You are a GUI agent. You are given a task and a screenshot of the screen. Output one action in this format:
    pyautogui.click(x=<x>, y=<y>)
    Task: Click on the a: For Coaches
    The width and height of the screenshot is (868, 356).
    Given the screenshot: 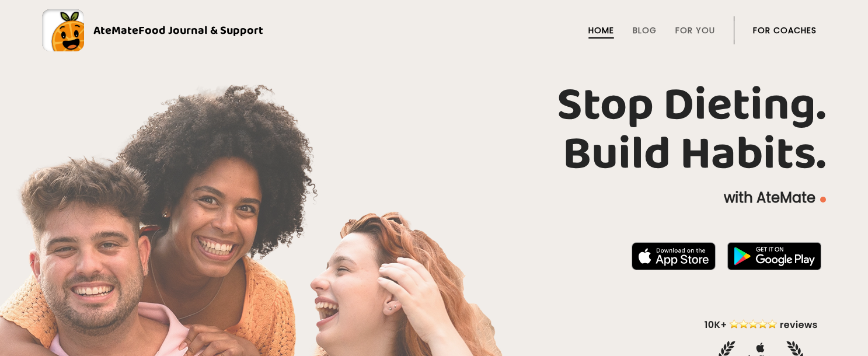 What is the action you would take?
    pyautogui.click(x=785, y=30)
    